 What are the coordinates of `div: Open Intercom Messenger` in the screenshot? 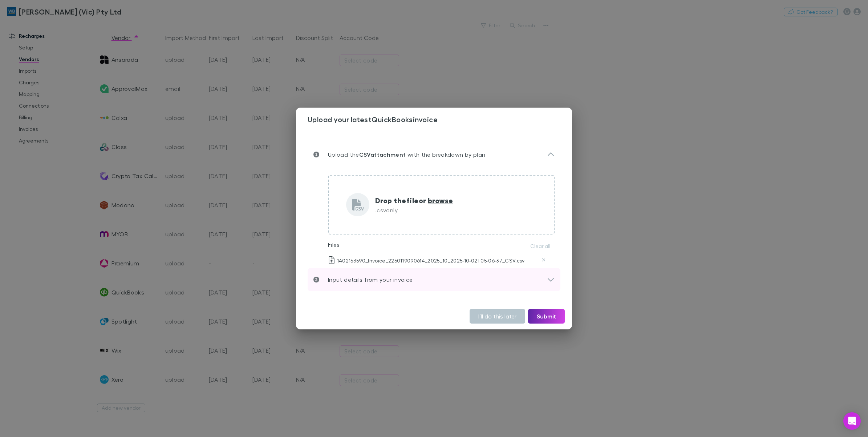 It's located at (852, 421).